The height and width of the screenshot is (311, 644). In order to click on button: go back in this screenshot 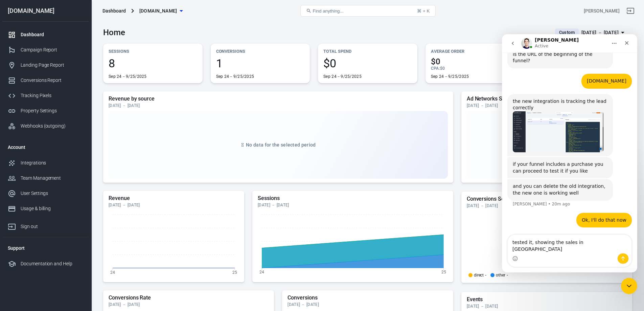, I will do `click(11, 9)`.